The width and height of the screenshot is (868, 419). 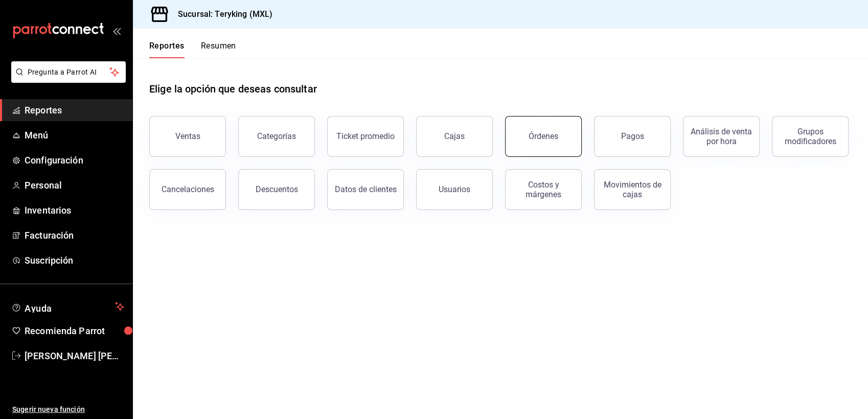 What do you see at coordinates (74, 135) in the screenshot?
I see `span: Menú` at bounding box center [74, 135].